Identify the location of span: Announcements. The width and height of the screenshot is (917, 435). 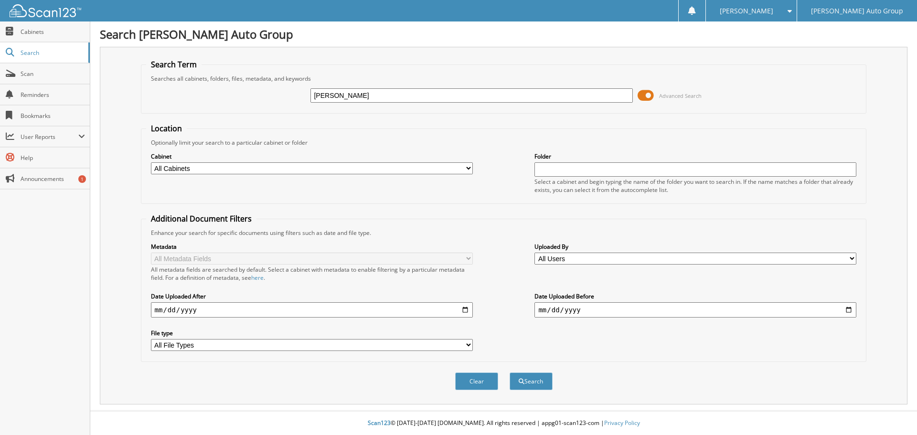
(53, 179).